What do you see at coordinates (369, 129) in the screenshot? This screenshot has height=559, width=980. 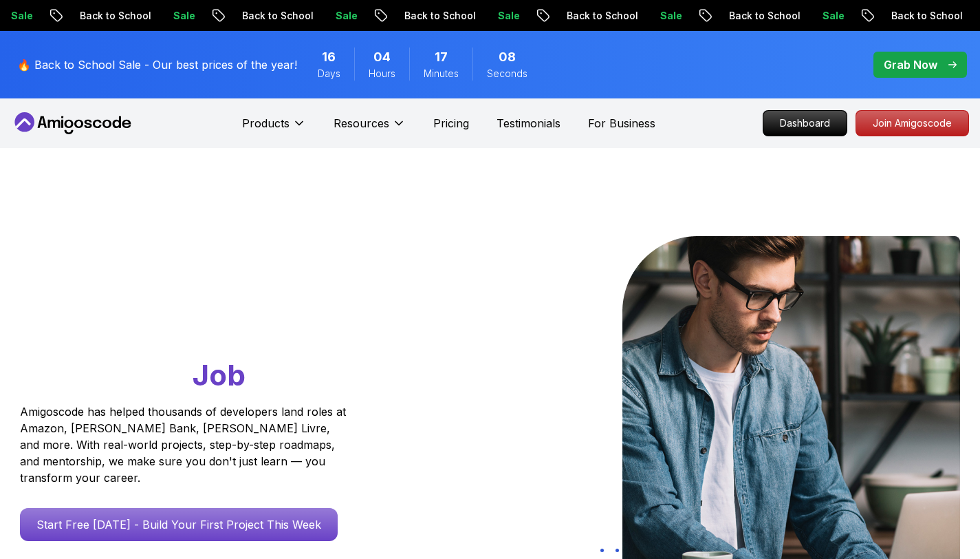 I see `button: Resources` at bounding box center [369, 129].